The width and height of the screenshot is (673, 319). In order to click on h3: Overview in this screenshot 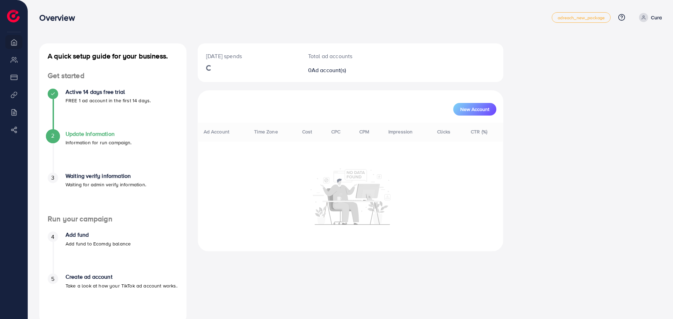, I will do `click(60, 18)`.